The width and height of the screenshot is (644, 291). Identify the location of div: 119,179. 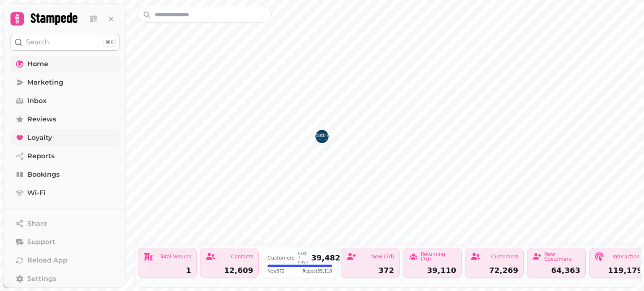
(618, 270).